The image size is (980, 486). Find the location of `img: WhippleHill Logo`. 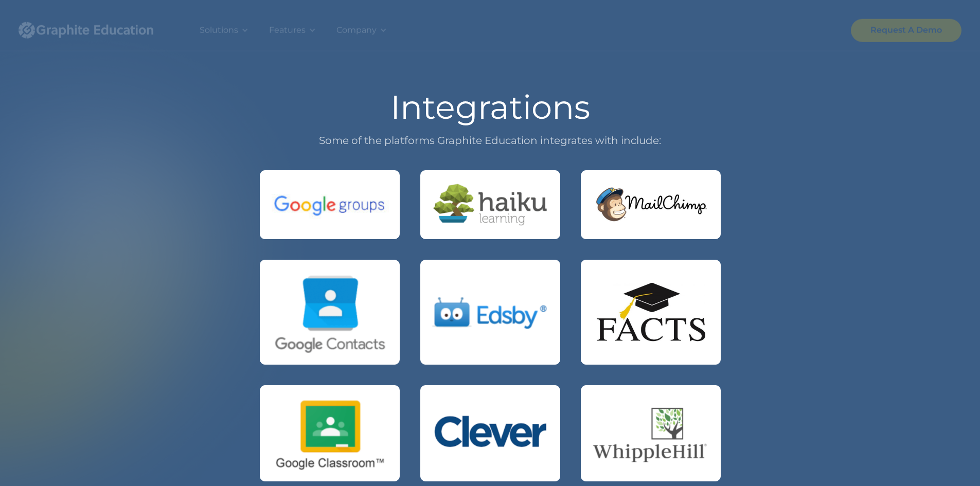

img: WhippleHill Logo is located at coordinates (651, 433).